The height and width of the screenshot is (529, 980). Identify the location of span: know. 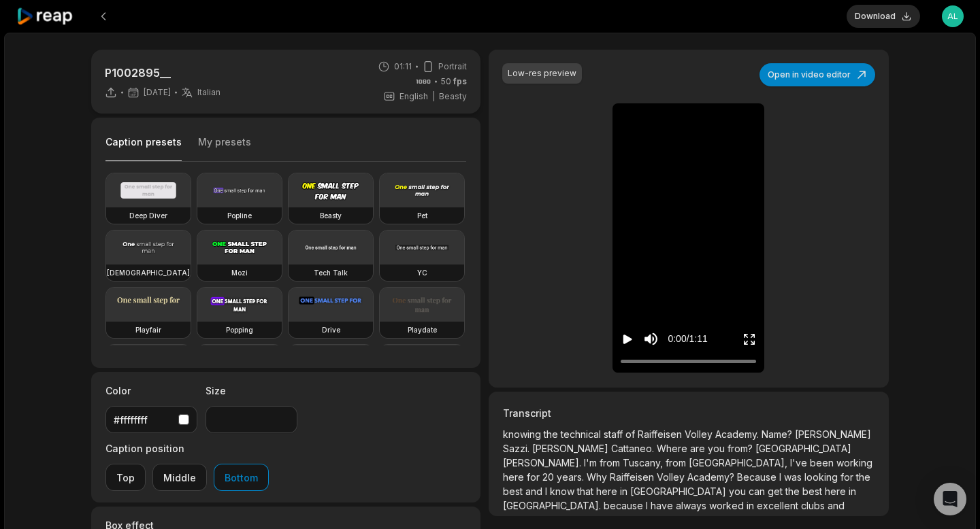
(563, 491).